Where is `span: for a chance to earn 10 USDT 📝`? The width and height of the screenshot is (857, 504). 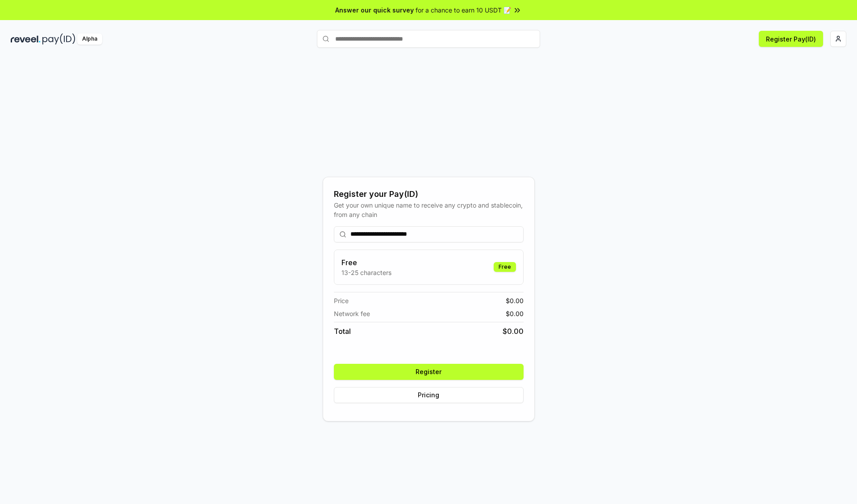 span: for a chance to earn 10 USDT 📝 is located at coordinates (464, 10).